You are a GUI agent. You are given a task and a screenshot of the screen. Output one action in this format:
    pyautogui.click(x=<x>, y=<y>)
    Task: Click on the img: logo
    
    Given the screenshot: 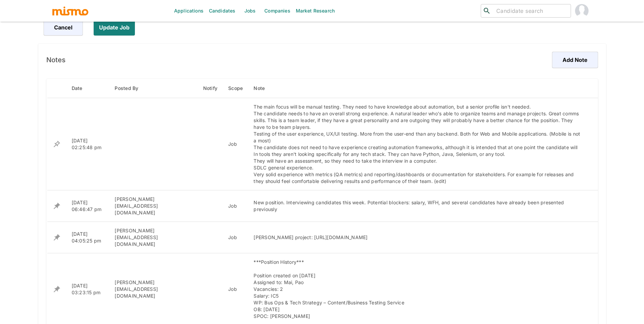 What is the action you would take?
    pyautogui.click(x=70, y=11)
    